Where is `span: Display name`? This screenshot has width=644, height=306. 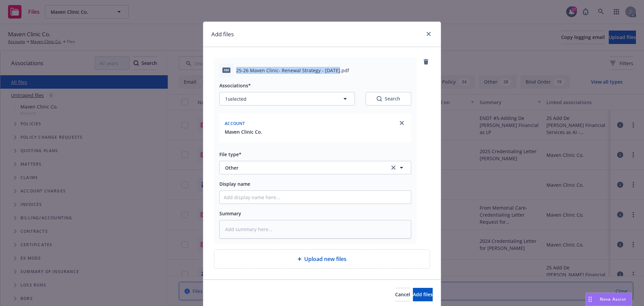 span: Display name is located at coordinates (235, 184).